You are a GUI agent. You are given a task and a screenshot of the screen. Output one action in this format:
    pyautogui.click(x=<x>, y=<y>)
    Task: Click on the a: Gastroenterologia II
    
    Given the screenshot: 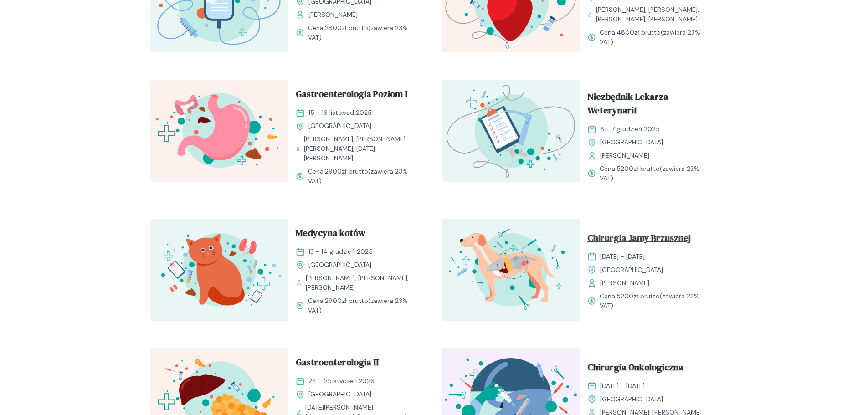 What is the action you would take?
    pyautogui.click(x=358, y=364)
    